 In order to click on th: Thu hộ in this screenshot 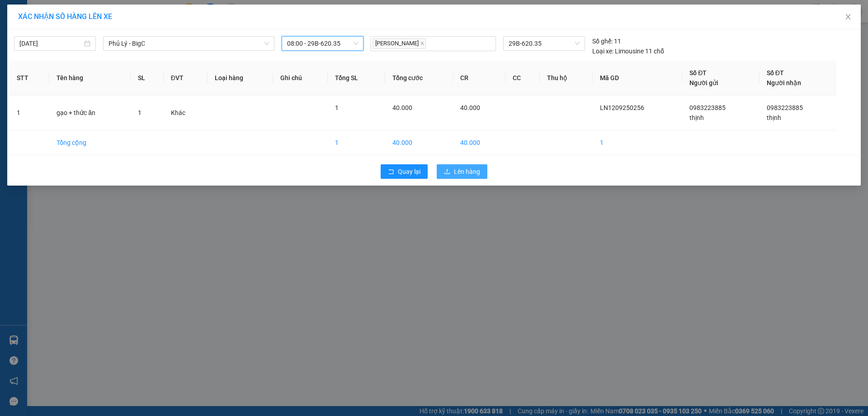, I will do `click(566, 78)`.